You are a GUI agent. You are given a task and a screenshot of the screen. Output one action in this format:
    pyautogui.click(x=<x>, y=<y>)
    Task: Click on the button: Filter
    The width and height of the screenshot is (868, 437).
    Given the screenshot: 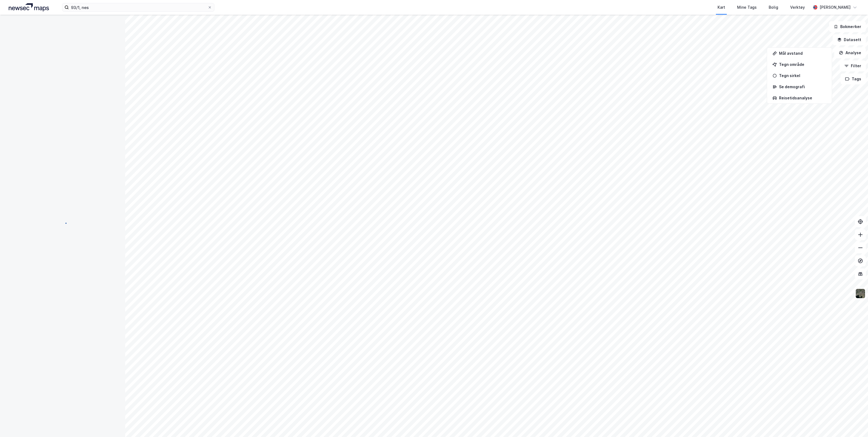 What is the action you would take?
    pyautogui.click(x=853, y=66)
    